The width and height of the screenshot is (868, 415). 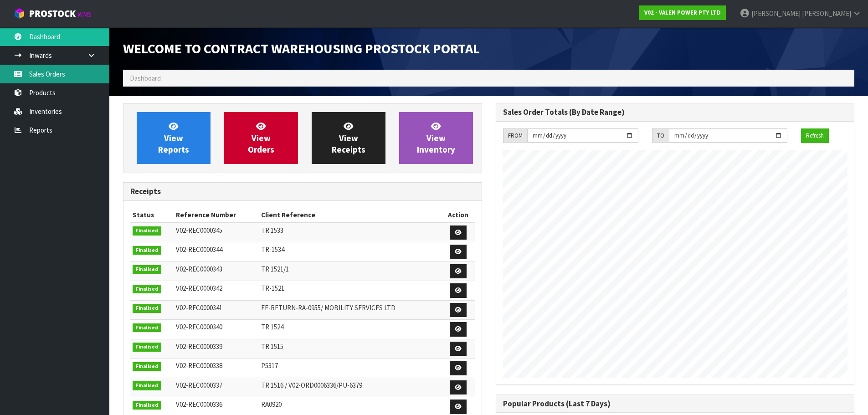 I want to click on a: ViewOrders, so click(x=261, y=138).